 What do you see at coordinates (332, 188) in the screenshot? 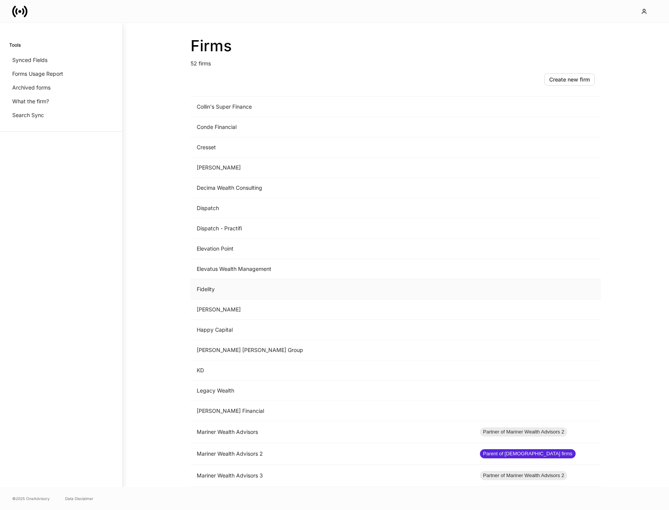
I see `td: Decima Wealth Consulting` at bounding box center [332, 188].